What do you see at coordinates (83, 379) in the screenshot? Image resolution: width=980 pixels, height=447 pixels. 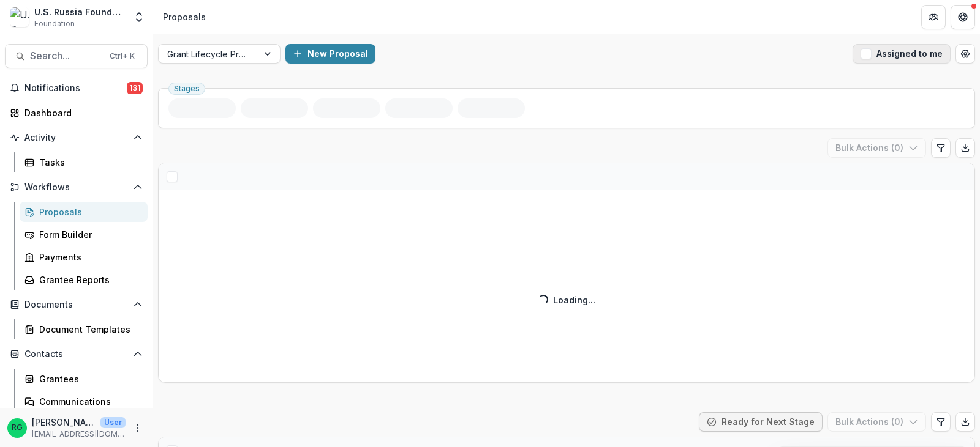 I see `a: Grantees` at bounding box center [83, 379].